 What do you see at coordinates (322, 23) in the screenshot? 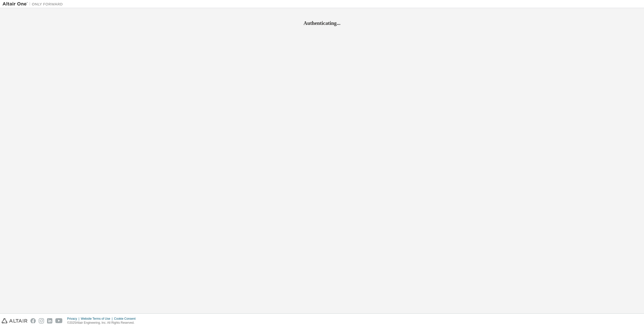
I see `h2: Authenticating...` at bounding box center [322, 23].